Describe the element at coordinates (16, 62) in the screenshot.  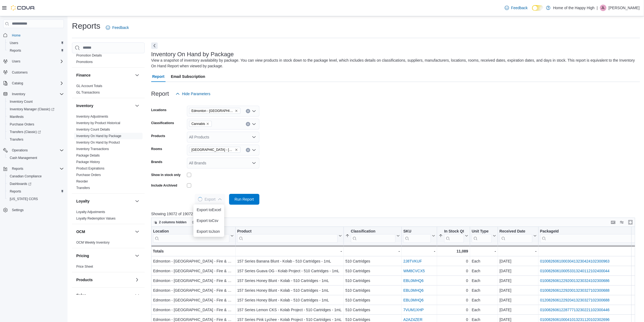
I see `span: Users` at that location.